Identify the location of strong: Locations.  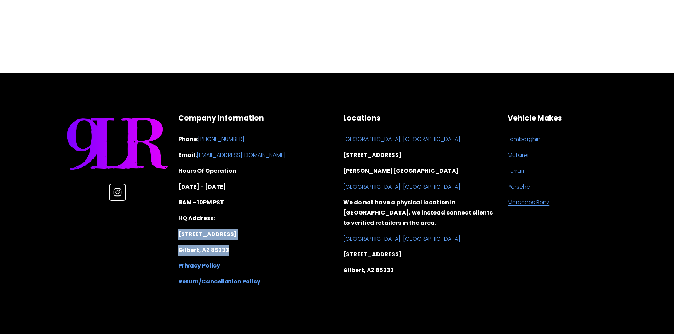
(361, 118).